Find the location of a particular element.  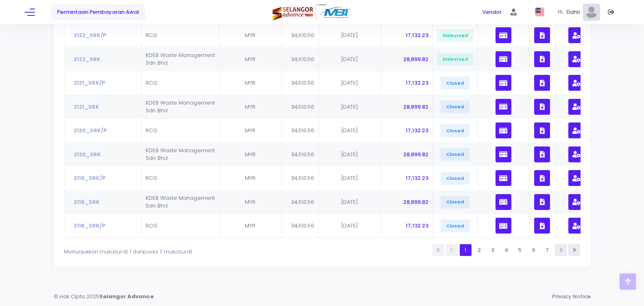

a: 3 is located at coordinates (493, 250).